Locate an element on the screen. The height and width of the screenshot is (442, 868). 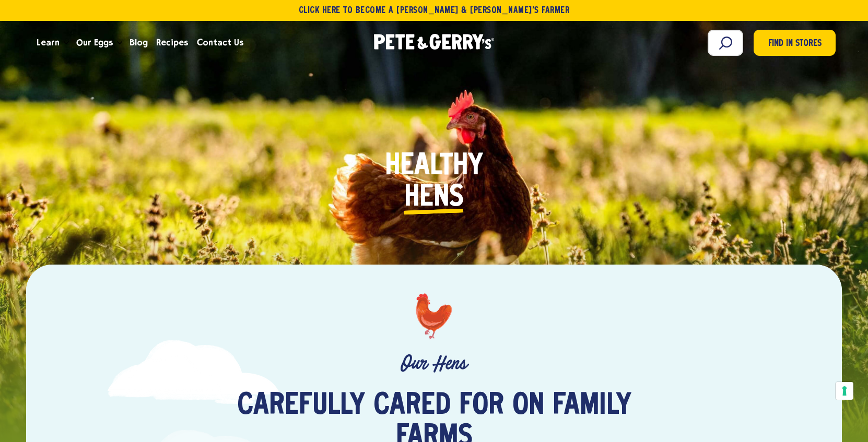
a: Find in Stores is located at coordinates (794, 43).